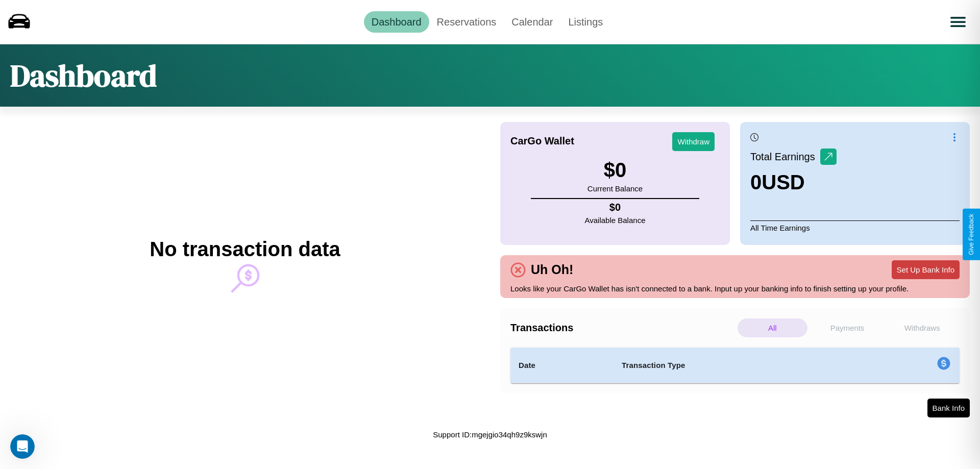  Describe the element at coordinates (586, 22) in the screenshot. I see `a: Listings` at that location.